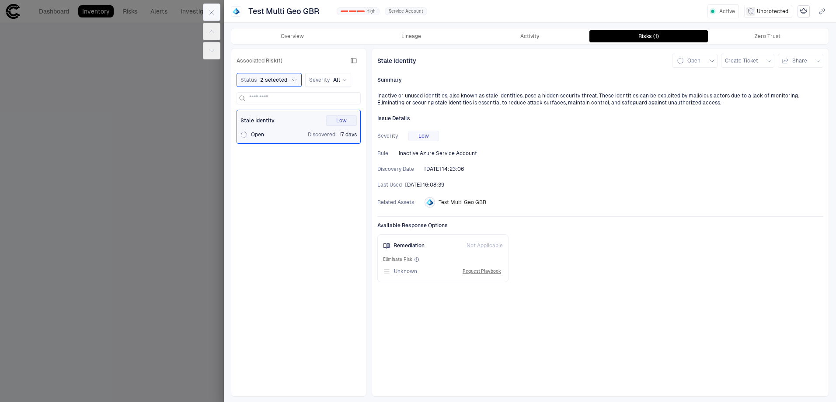 This screenshot has width=836, height=402. What do you see at coordinates (248, 80) in the screenshot?
I see `span: Status` at bounding box center [248, 80].